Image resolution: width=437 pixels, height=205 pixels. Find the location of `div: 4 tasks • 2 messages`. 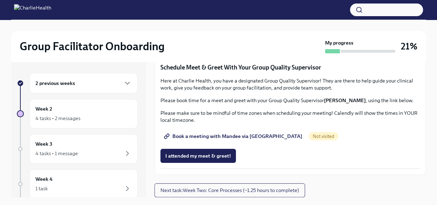

div: 4 tasks • 2 messages is located at coordinates (58, 118).